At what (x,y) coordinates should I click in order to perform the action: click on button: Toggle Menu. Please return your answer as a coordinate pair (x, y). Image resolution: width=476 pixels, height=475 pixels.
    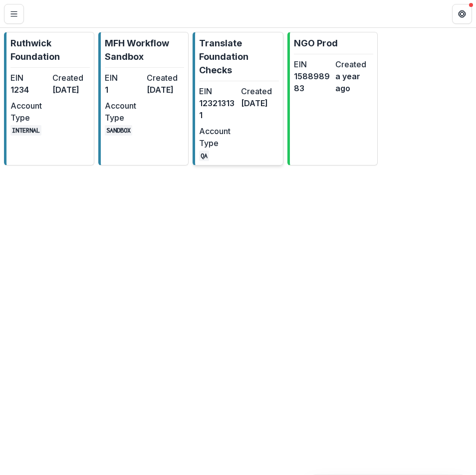
    Looking at the image, I should click on (14, 14).